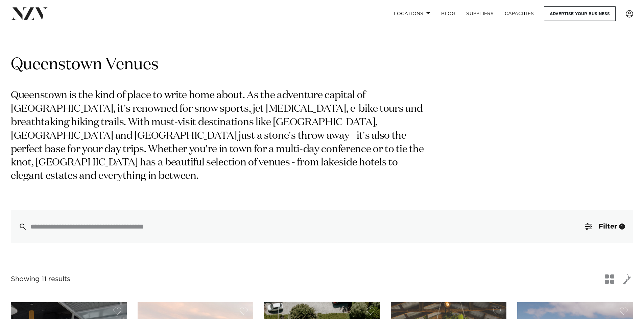 The width and height of the screenshot is (644, 319). What do you see at coordinates (41, 279) in the screenshot?
I see `div: Showing 11 results` at bounding box center [41, 279].